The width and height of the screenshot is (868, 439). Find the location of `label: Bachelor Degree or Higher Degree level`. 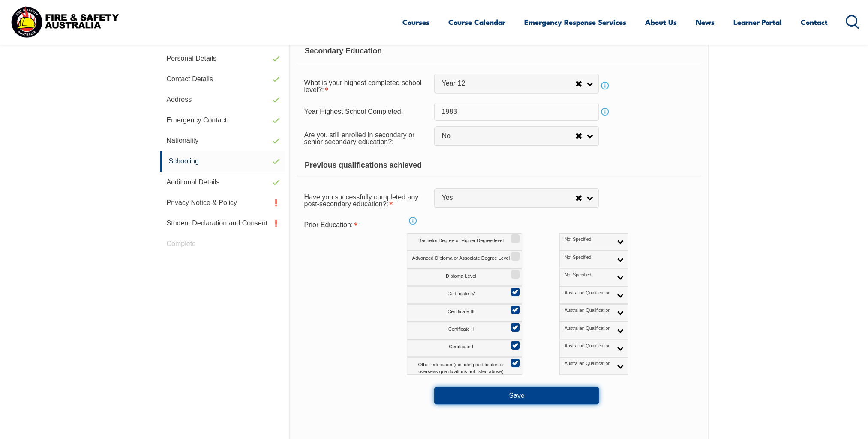

label: Bachelor Degree or Higher Degree level is located at coordinates (464, 242).